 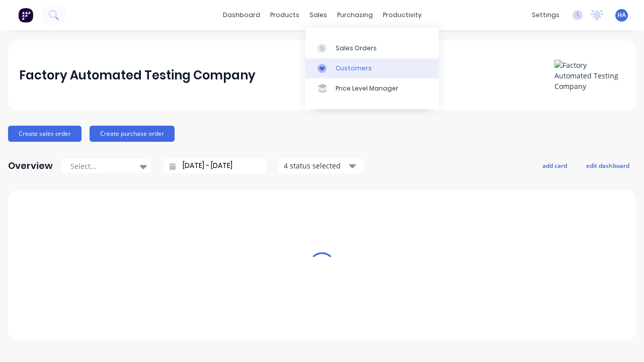 I want to click on button: add card, so click(x=554, y=166).